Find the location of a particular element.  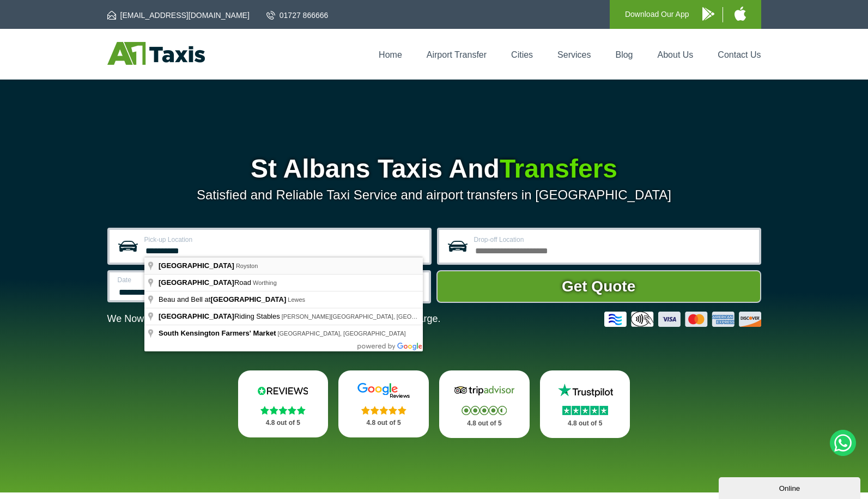

img: Trustpilot is located at coordinates (585, 391).